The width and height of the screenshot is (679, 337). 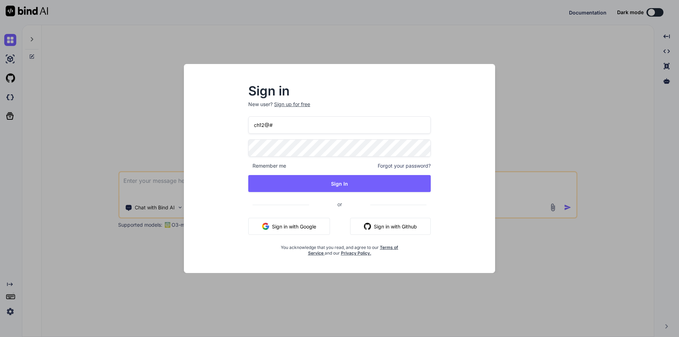 I want to click on span: Remember me, so click(x=267, y=166).